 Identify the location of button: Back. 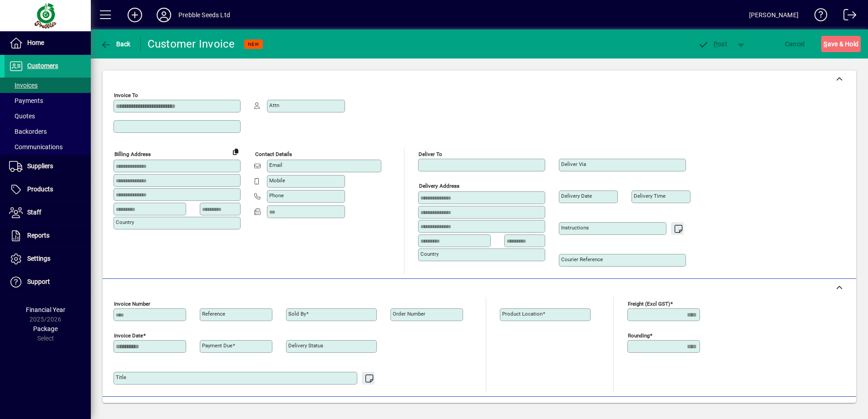
(115, 44).